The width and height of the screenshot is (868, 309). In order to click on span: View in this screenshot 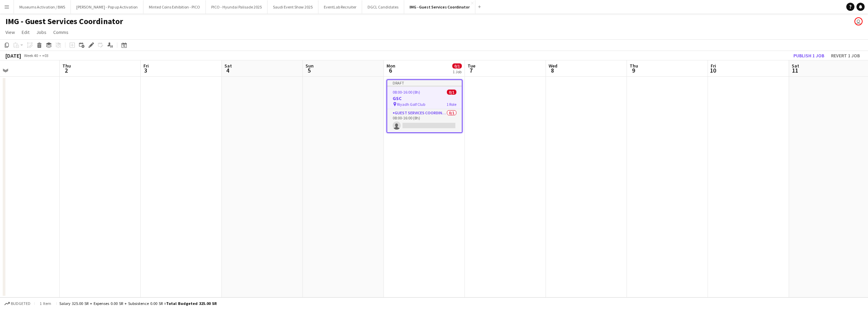, I will do `click(10, 32)`.